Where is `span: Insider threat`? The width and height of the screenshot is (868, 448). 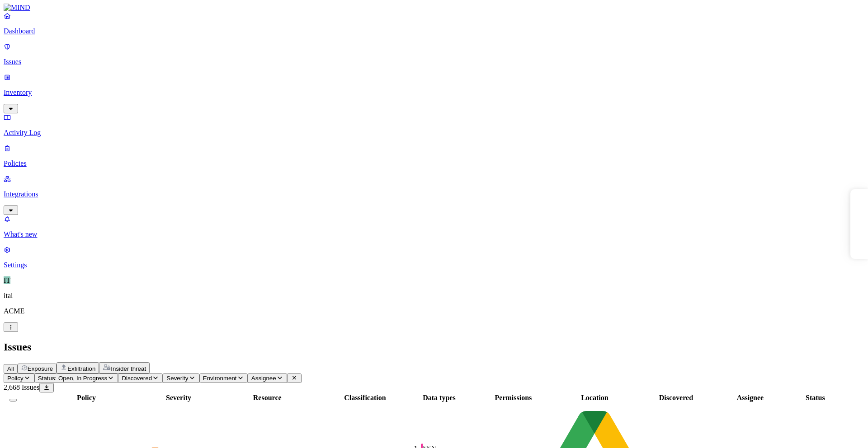
span: Insider threat is located at coordinates (128, 369).